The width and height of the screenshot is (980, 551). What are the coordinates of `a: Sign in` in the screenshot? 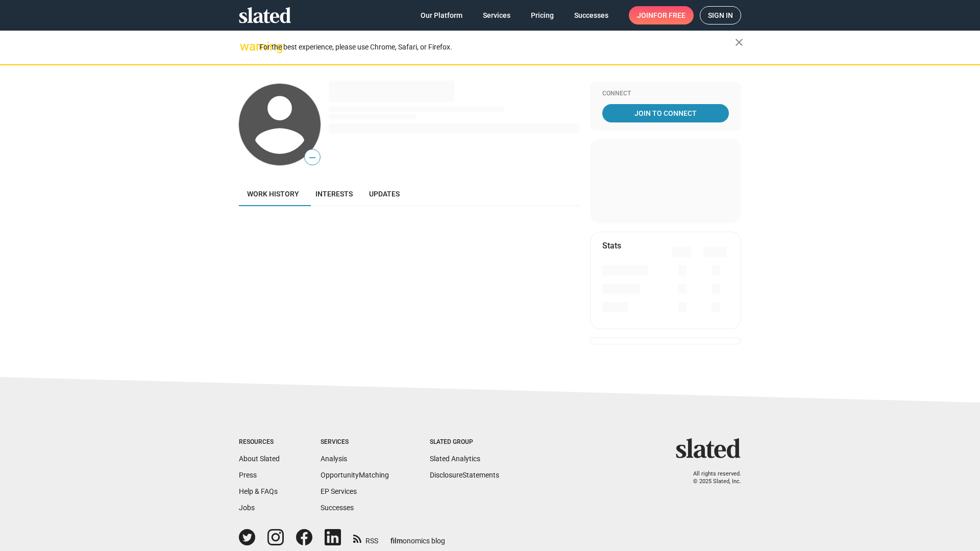 It's located at (720, 16).